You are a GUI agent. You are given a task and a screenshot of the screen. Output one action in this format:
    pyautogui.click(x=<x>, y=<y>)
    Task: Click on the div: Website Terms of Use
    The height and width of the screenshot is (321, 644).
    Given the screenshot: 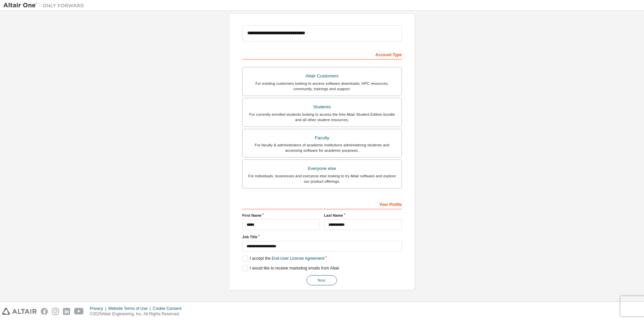 What is the action you would take?
    pyautogui.click(x=130, y=309)
    